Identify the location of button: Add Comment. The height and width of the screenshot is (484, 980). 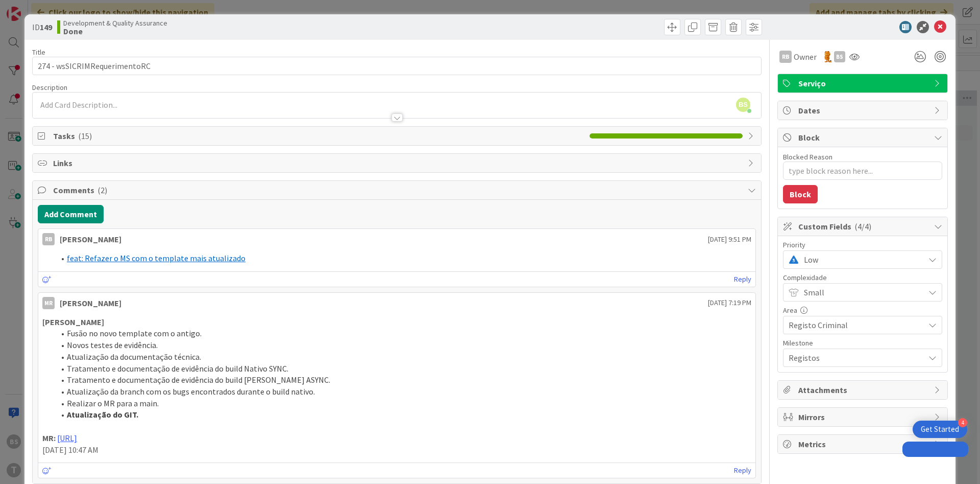
(70, 214).